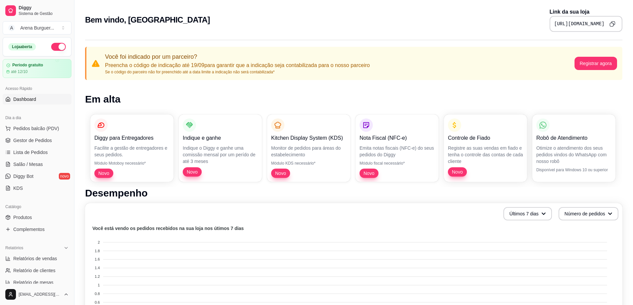 The image size is (633, 305). I want to click on span: KDS, so click(18, 188).